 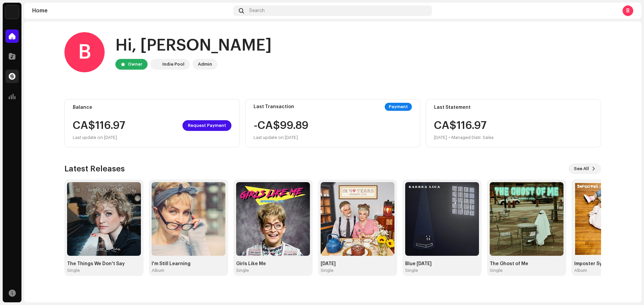 What do you see at coordinates (152, 123) in the screenshot?
I see `re-o-card-value: Balance` at bounding box center [152, 123].